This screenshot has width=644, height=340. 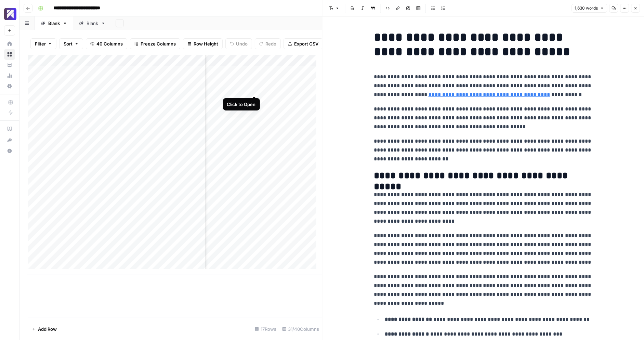 I want to click on div: What's new?, so click(x=10, y=140).